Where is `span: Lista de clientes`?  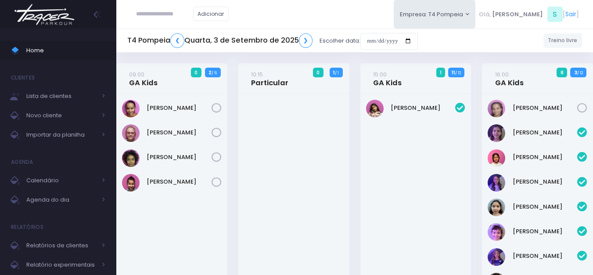
span: Lista de clientes is located at coordinates (61, 96).